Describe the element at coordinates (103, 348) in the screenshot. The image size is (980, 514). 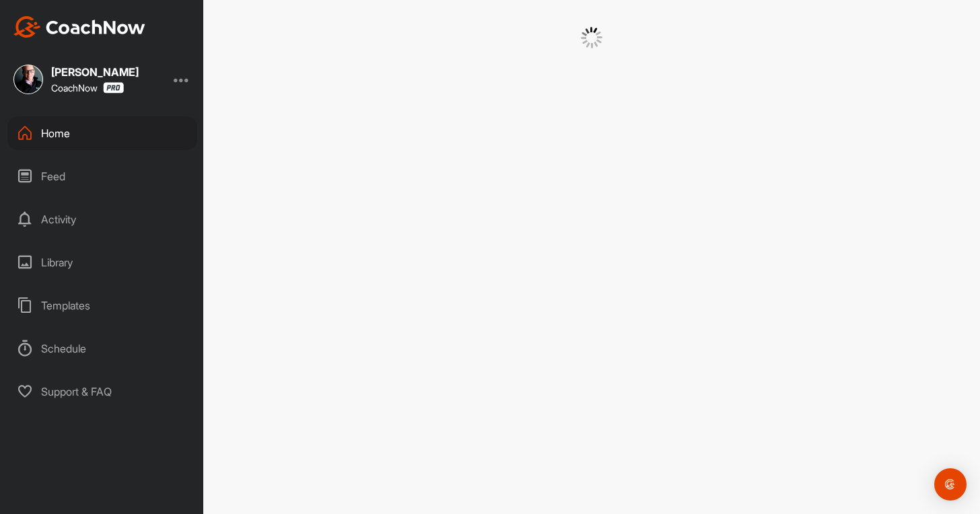
I see `div: Schedule` at that location.